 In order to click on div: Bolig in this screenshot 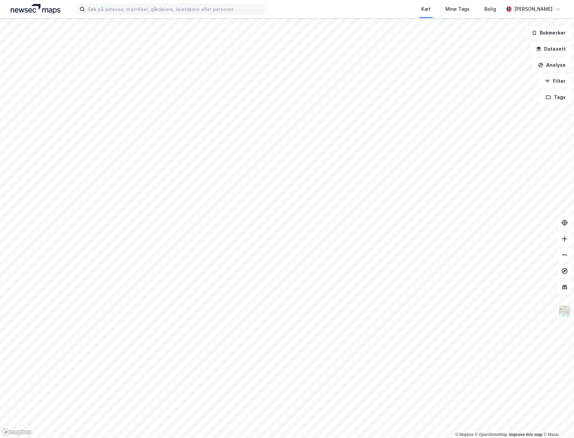, I will do `click(490, 9)`.